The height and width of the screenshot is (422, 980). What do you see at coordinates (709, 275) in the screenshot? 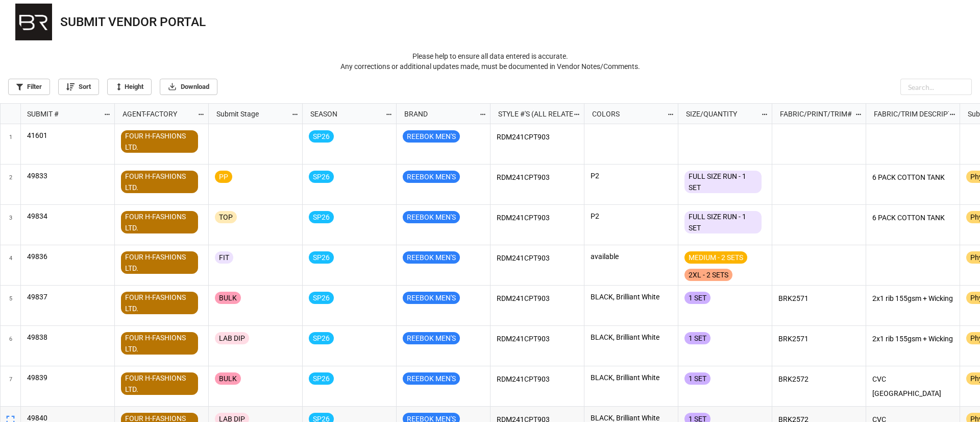
I see `div: 2XL - 2 SETS` at bounding box center [709, 275].